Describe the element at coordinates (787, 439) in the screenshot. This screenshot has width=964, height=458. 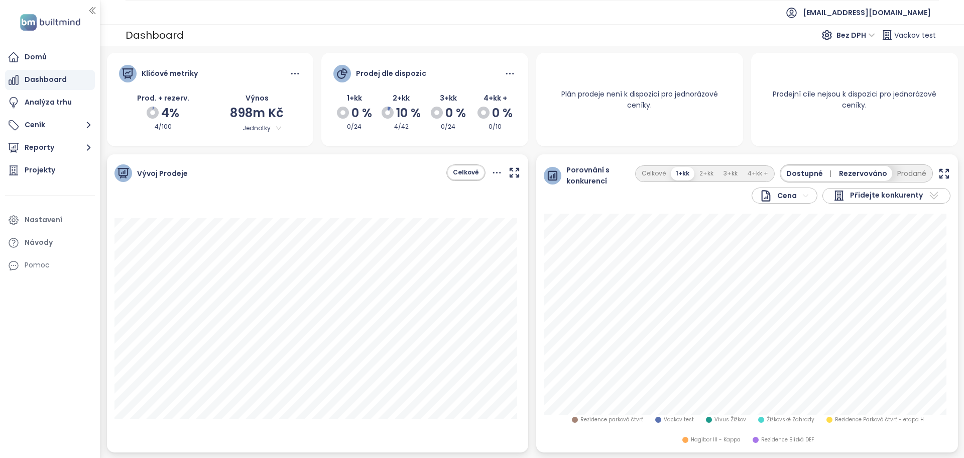
I see `span: Rezidence Blízká DEF` at that location.